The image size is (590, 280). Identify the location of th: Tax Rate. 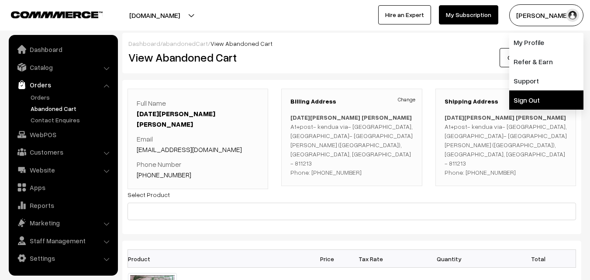
(371, 259).